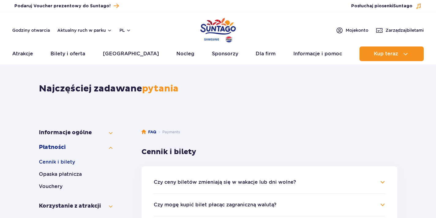  Describe the element at coordinates (168, 132) in the screenshot. I see `li: Payments` at that location.